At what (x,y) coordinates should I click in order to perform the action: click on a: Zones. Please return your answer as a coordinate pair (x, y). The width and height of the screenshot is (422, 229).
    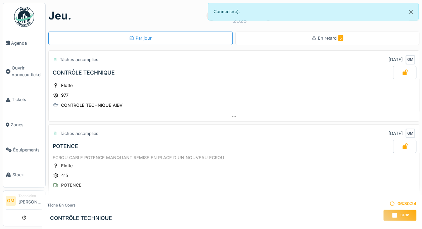
    Looking at the image, I should click on (24, 125).